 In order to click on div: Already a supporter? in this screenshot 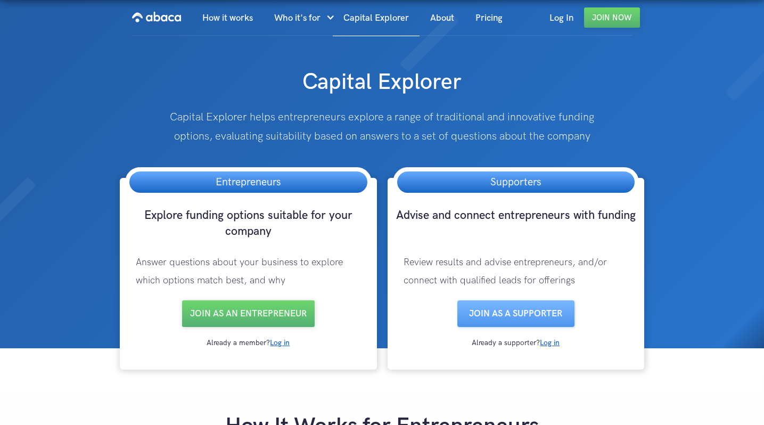, I will do `click(516, 343)`.